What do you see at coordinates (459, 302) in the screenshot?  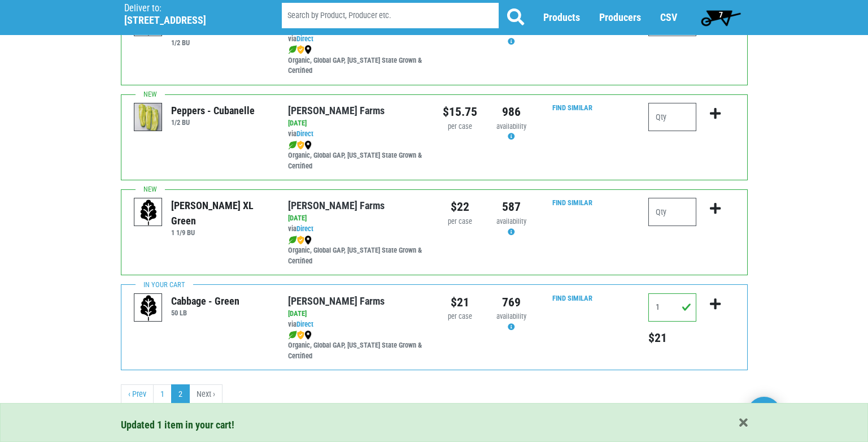 I see `div: $21` at bounding box center [459, 302].